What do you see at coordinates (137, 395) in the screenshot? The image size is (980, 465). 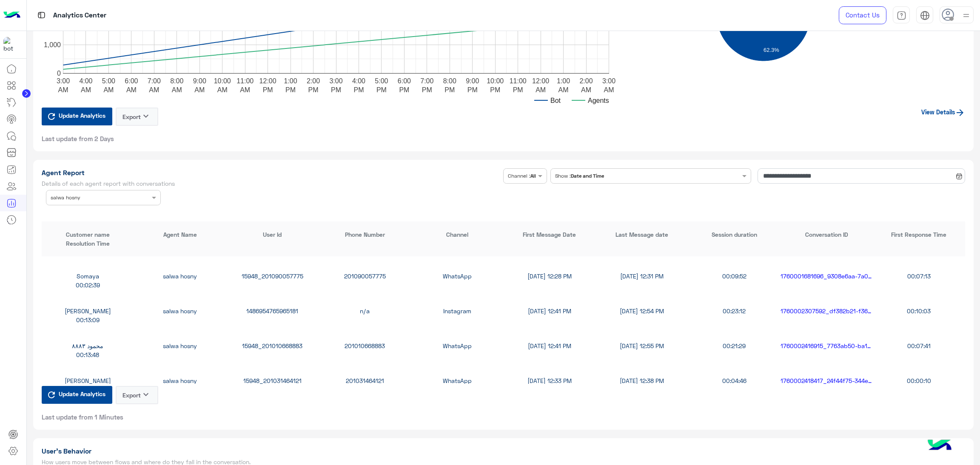 I see `button: Exportkeyboard_arrow_down` at bounding box center [137, 395].